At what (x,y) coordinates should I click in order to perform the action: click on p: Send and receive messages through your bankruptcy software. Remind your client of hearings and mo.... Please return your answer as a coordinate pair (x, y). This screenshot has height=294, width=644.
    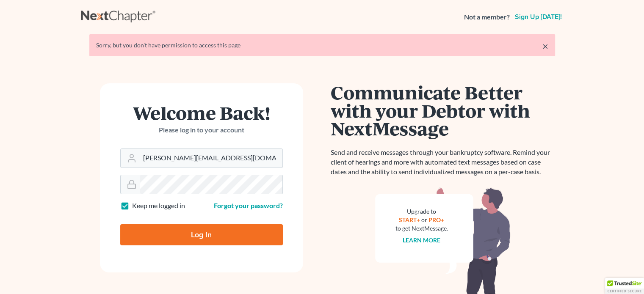
    Looking at the image, I should click on (443, 162).